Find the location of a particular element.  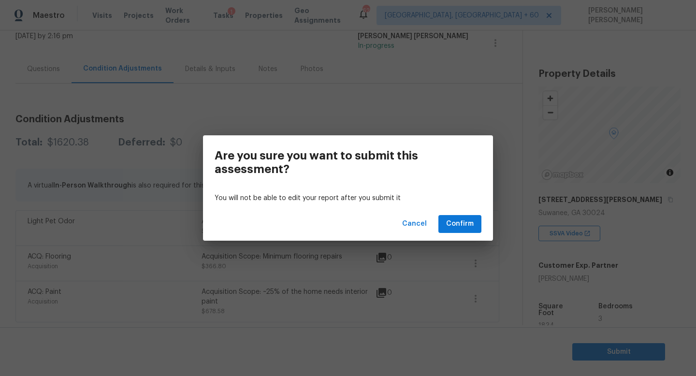

button: Cancel is located at coordinates (414, 224).